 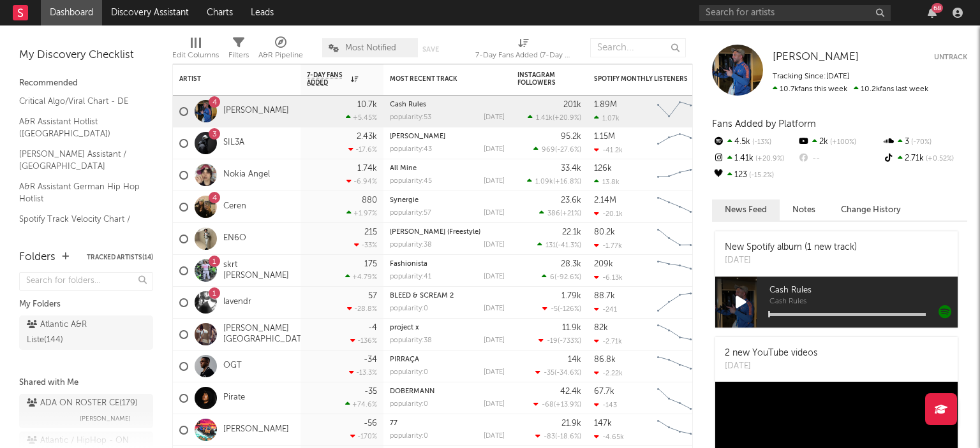 What do you see at coordinates (568, 150) in the screenshot?
I see `span: -27.6 %` at bounding box center [568, 150].